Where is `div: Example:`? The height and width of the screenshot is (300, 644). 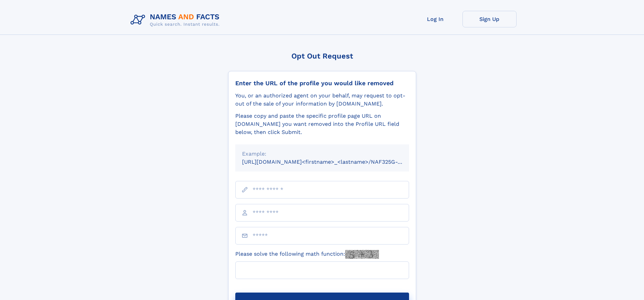
div: Example: is located at coordinates (322, 154).